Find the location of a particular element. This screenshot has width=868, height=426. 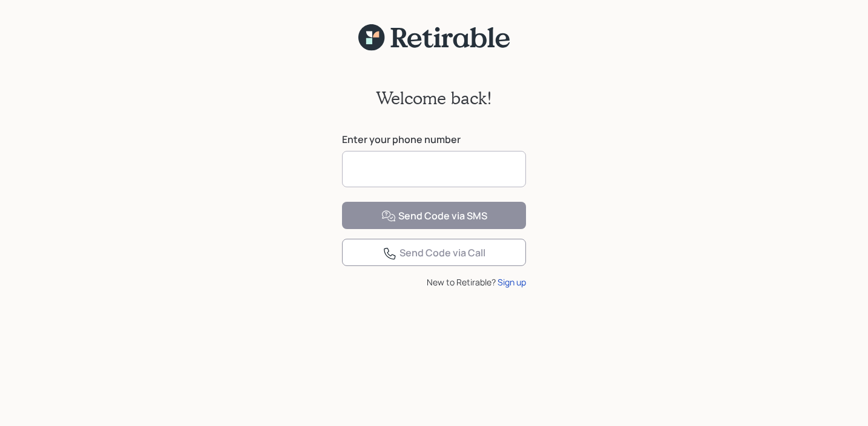

div: New to Retirable? is located at coordinates (434, 282).